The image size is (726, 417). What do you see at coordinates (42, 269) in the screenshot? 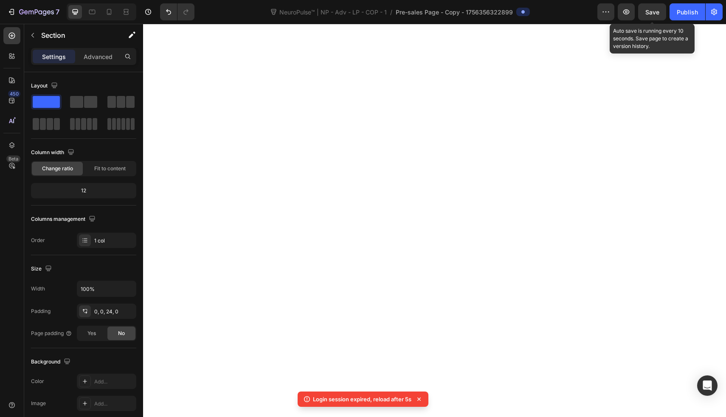
I see `div: Size` at bounding box center [42, 269].